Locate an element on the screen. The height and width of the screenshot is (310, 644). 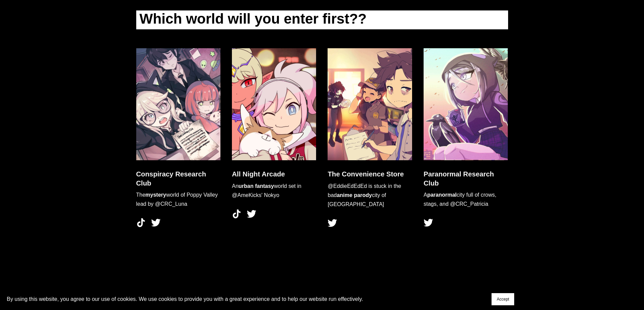
h3: All Night Arcade is located at coordinates (274, 174).